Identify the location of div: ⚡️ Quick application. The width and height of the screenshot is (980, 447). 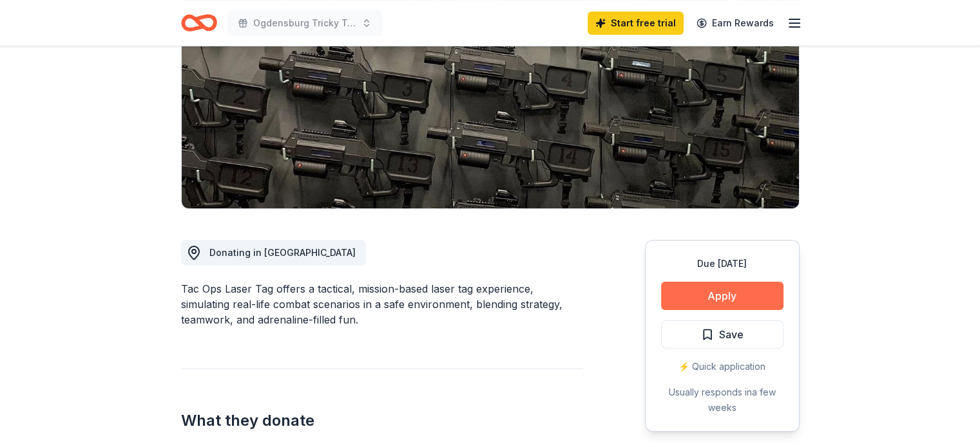
(722, 366).